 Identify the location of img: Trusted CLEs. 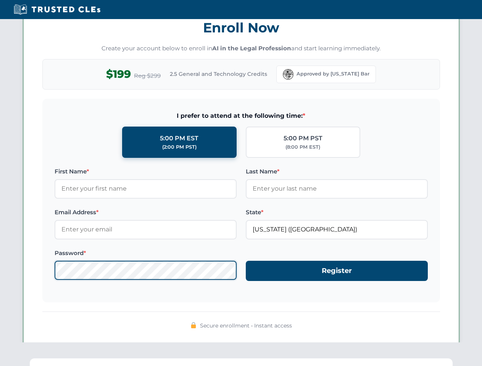
(57, 10).